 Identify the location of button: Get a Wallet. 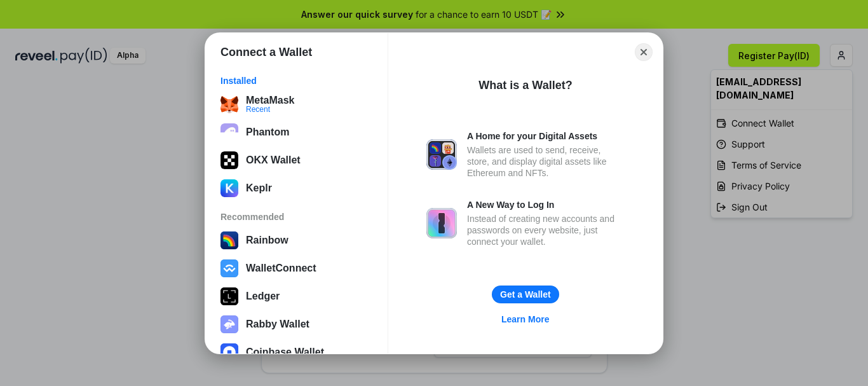
(526, 294).